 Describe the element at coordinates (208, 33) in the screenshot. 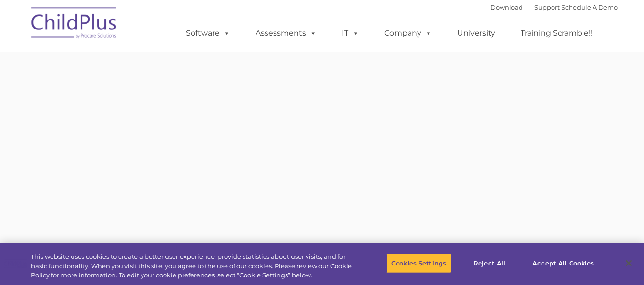

I see `a: Software` at that location.